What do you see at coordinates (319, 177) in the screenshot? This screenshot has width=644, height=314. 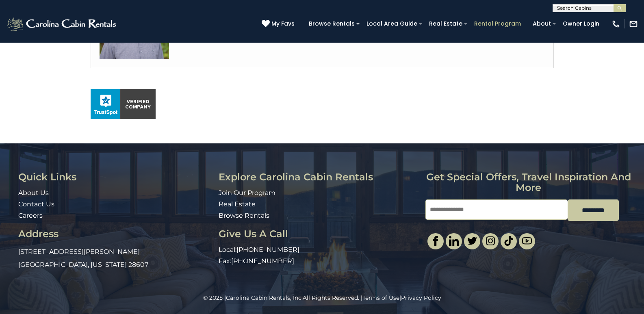 I see `h3: Explore Carolina Cabin Rentals` at bounding box center [319, 177].